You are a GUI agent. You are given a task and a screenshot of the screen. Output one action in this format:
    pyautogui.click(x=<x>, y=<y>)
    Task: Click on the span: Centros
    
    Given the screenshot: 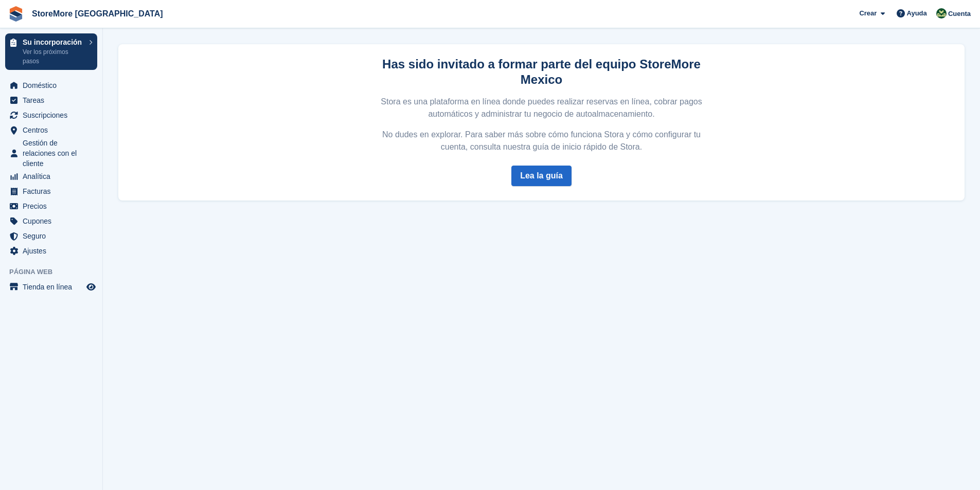 What is the action you would take?
    pyautogui.click(x=53, y=130)
    